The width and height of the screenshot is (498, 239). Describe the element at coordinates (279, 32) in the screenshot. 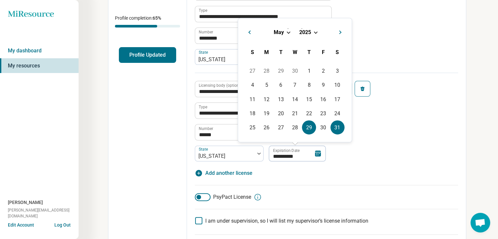

I see `span: May` at that location.